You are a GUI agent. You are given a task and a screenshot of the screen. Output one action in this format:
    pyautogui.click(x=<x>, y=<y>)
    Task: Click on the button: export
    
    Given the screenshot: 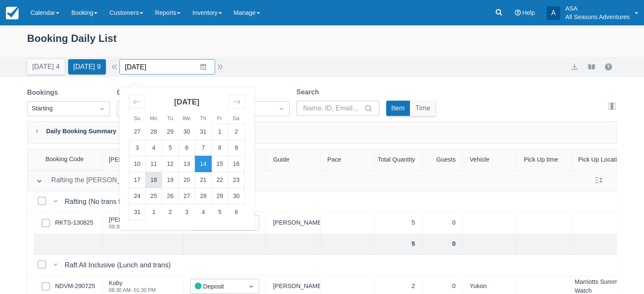 What is the action you would take?
    pyautogui.click(x=575, y=67)
    